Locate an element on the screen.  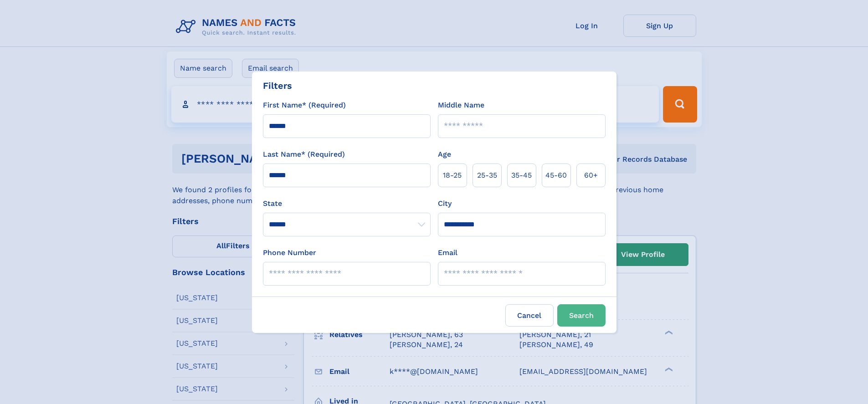
span: 45‑60 is located at coordinates (556, 175).